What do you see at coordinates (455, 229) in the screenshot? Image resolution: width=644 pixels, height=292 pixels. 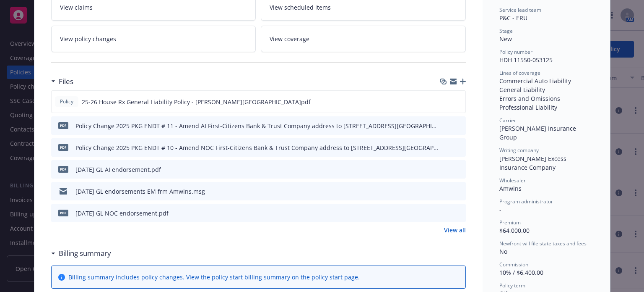 I see `a: View all` at bounding box center [455, 229].